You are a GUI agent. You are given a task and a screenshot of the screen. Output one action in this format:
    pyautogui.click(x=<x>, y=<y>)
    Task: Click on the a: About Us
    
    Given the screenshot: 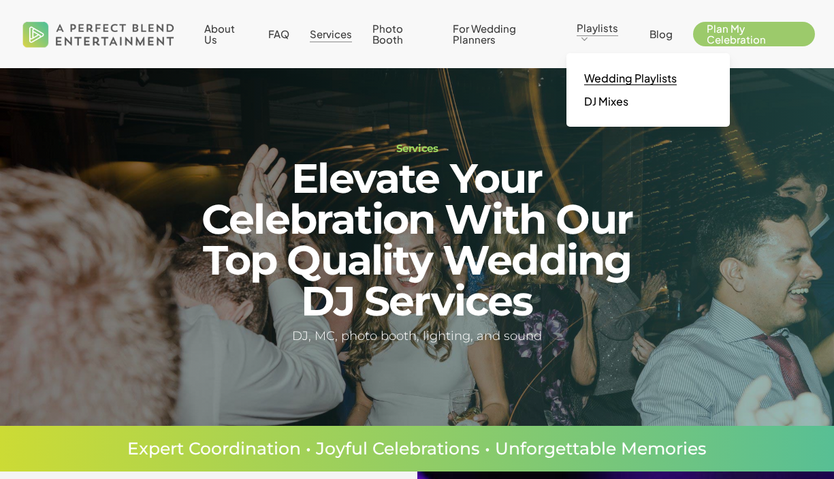 What is the action you would take?
    pyautogui.click(x=225, y=34)
    